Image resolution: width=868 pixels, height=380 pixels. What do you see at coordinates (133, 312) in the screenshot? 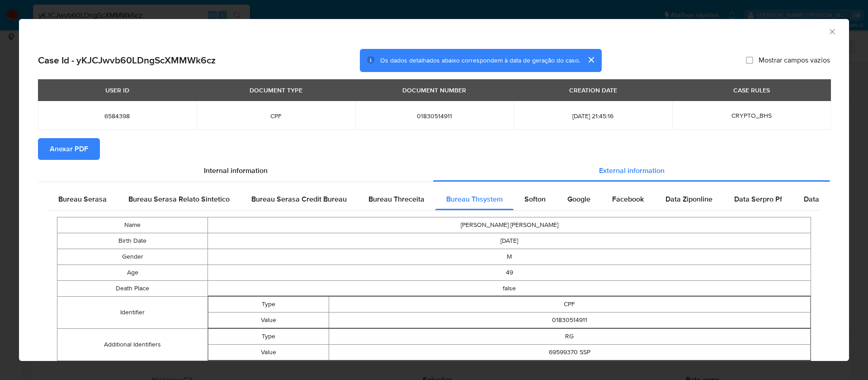
I see `td: Identifier` at bounding box center [133, 312].